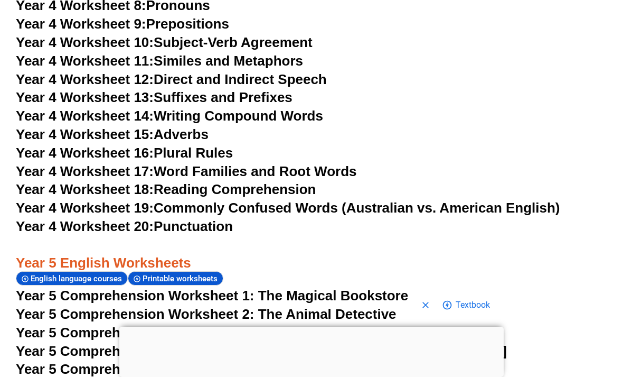 This screenshot has height=377, width=623. Describe the element at coordinates (195, 332) in the screenshot. I see `a: Year 5 Comprehension Worksheet 3: The Time Capsule` at that location.